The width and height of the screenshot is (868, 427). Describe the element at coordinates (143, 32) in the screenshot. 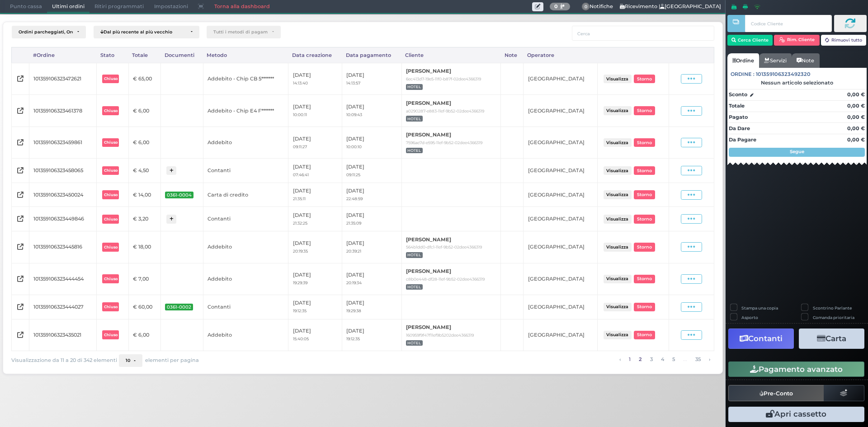

I see `div: Dal più recente al più vecchio` at that location.